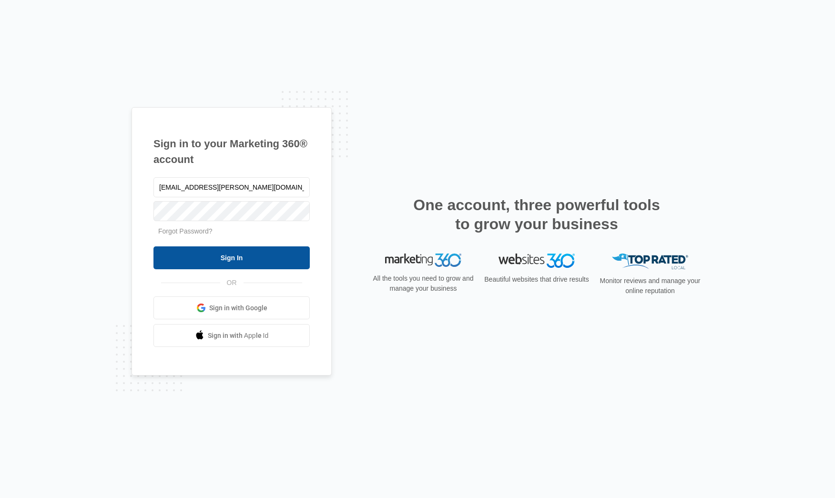  I want to click on h2: One account, three powerful tools to grow your business, so click(536, 214).